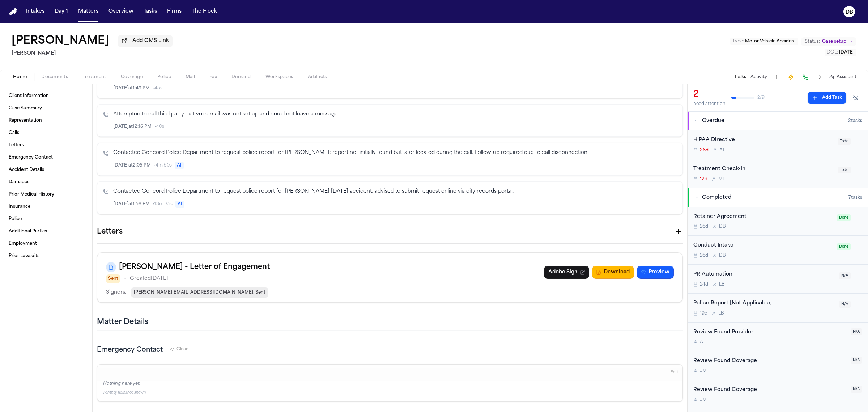 This screenshot has width=868, height=412. Describe the element at coordinates (61, 11) in the screenshot. I see `a: Day 1` at that location.